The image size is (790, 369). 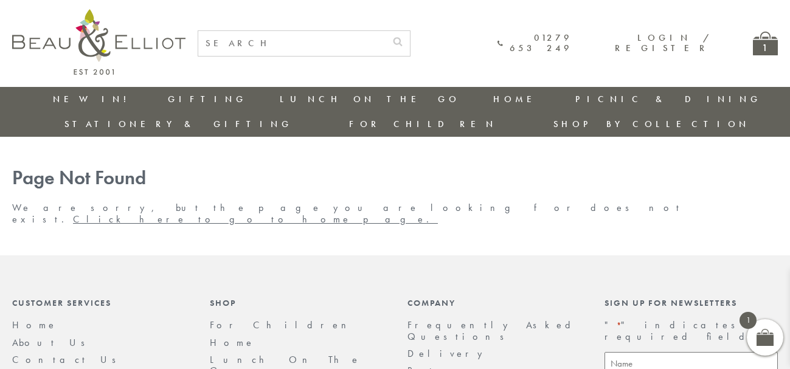 What do you see at coordinates (662, 43) in the screenshot?
I see `a: Login / Register` at bounding box center [662, 43].